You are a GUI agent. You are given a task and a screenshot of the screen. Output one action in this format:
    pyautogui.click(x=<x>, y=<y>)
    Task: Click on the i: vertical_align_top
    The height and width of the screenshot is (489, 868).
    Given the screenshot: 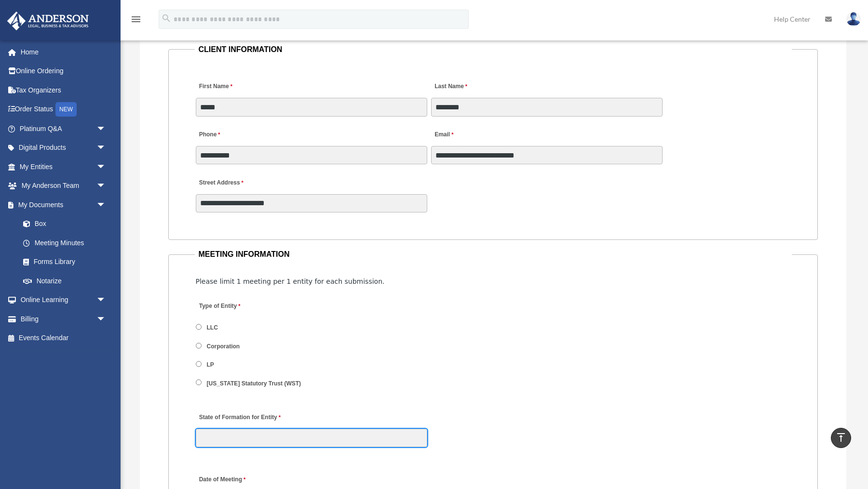 What is the action you would take?
    pyautogui.click(x=841, y=438)
    